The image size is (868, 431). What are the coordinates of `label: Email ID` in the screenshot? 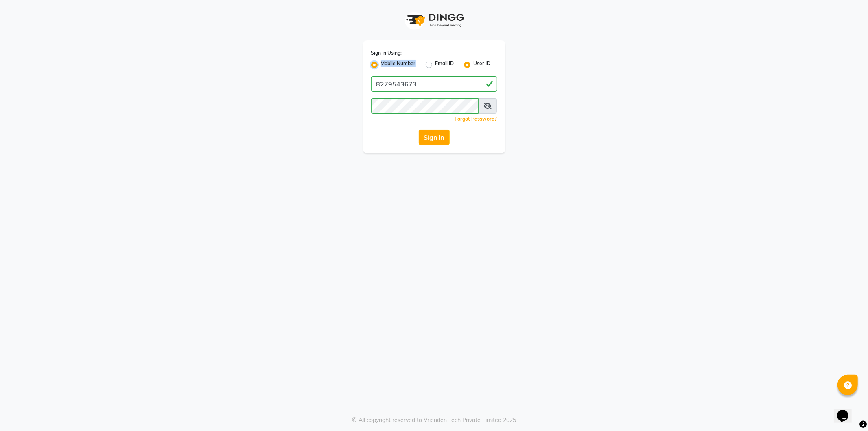 It's located at (445, 65).